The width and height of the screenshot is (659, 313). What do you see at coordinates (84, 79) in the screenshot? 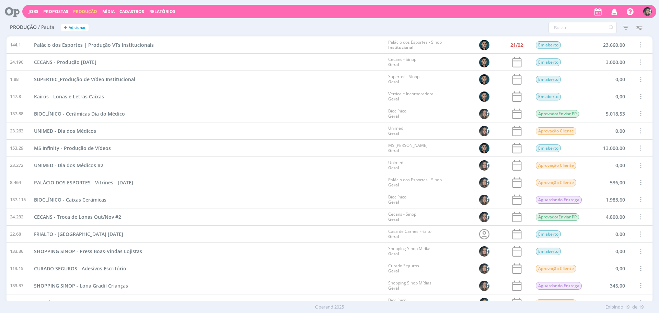
I see `span: SUPERTEC_Produção de Vídeo Institucional` at bounding box center [84, 79].